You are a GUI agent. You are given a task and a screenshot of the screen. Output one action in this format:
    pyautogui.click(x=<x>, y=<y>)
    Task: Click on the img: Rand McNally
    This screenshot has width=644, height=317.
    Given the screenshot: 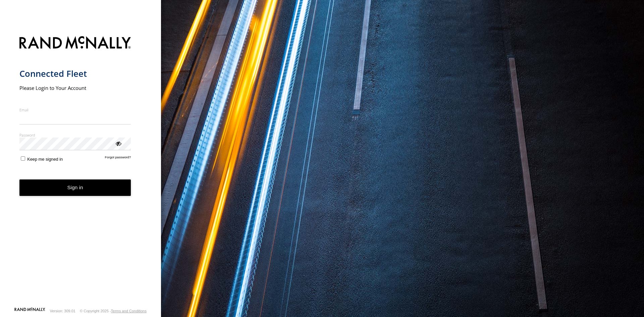 What is the action you would take?
    pyautogui.click(x=75, y=43)
    